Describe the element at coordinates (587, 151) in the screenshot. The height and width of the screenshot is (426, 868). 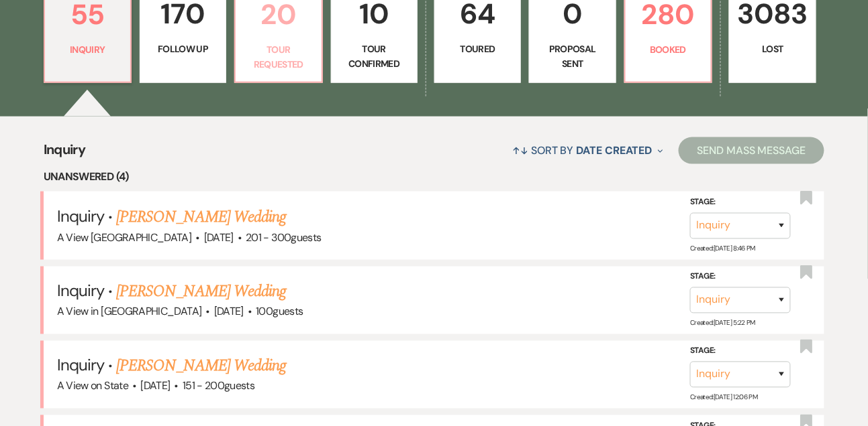
I see `button: Sort By Date Created` at that location.